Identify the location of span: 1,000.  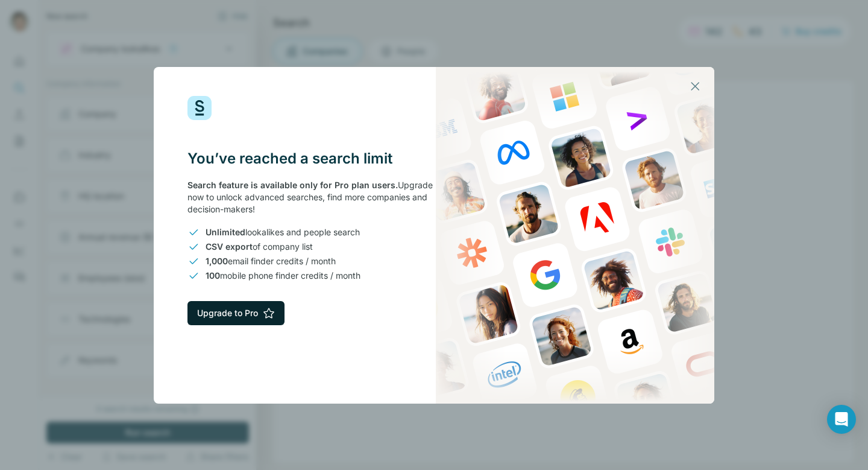
(216, 261).